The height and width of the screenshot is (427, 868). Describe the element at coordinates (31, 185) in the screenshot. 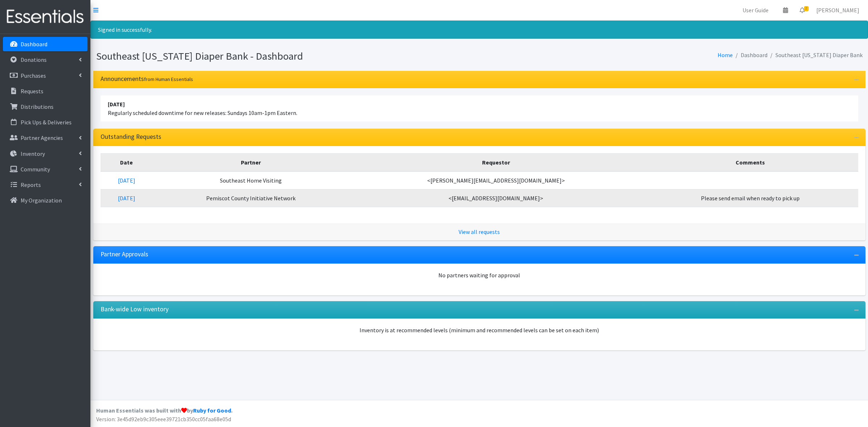

I see `p: Reports` at that location.